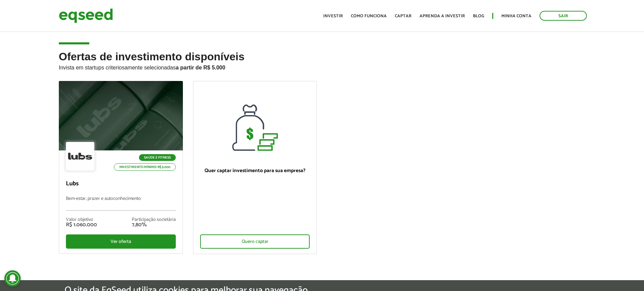  Describe the element at coordinates (369, 16) in the screenshot. I see `a: Como funciona` at that location.